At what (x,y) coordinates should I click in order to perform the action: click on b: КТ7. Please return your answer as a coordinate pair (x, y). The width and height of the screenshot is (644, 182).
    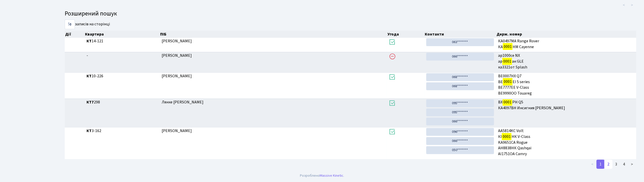
    Looking at the image, I should click on (90, 102).